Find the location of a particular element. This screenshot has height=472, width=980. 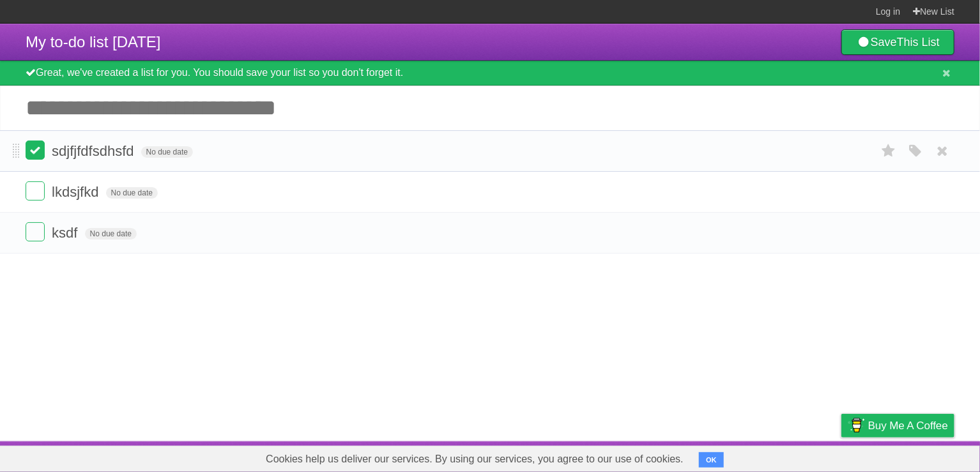

a: Suggest a feature is located at coordinates (914, 456).